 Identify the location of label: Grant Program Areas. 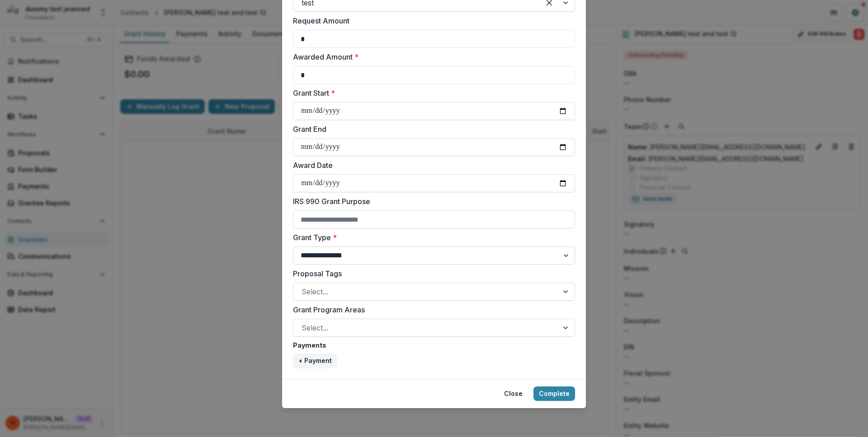
(431, 310).